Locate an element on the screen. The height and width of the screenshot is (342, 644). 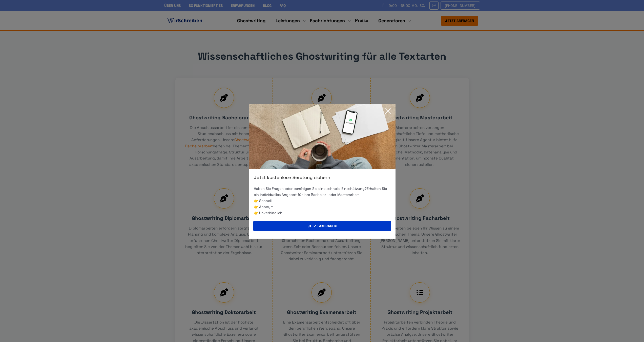
img: exit is located at coordinates (322, 137).